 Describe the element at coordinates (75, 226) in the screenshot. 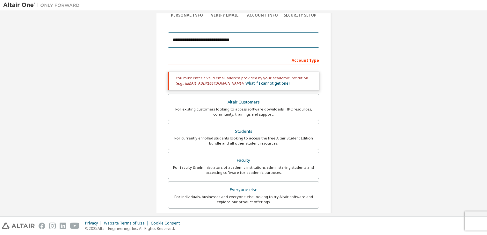

I see `img: youtube.svg` at that location.